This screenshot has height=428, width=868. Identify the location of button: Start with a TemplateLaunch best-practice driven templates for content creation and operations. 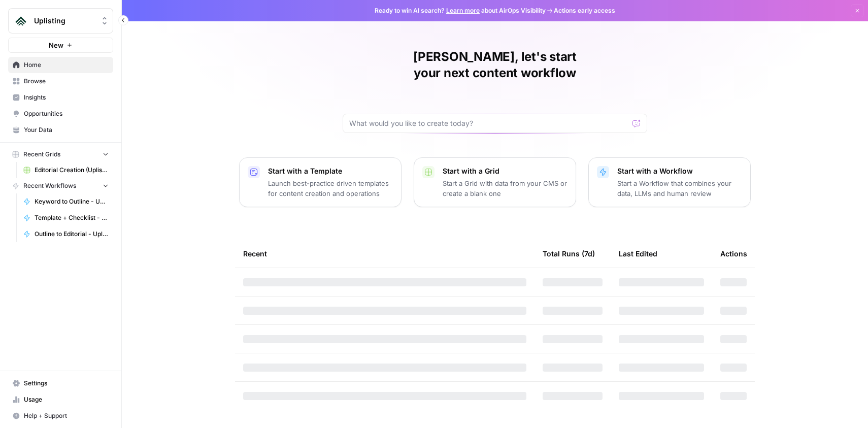
(320, 182).